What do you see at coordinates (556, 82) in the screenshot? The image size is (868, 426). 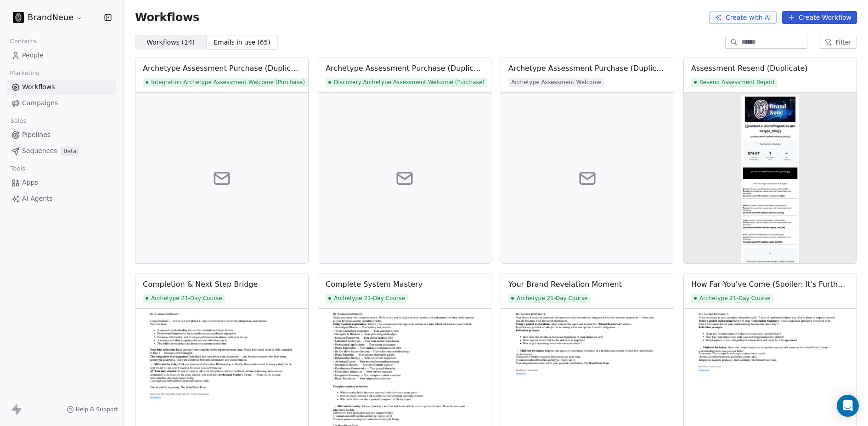 I see `span: Archetype Assessment Welcome` at bounding box center [556, 82].